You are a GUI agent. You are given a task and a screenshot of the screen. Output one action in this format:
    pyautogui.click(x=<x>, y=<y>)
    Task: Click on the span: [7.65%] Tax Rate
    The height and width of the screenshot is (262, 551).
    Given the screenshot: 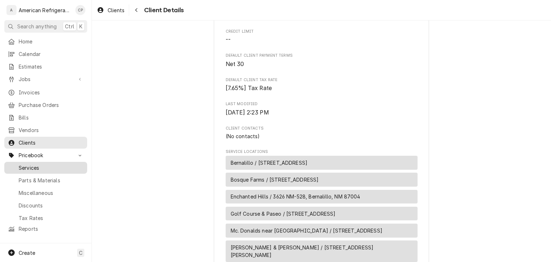 What is the action you would take?
    pyautogui.click(x=249, y=88)
    